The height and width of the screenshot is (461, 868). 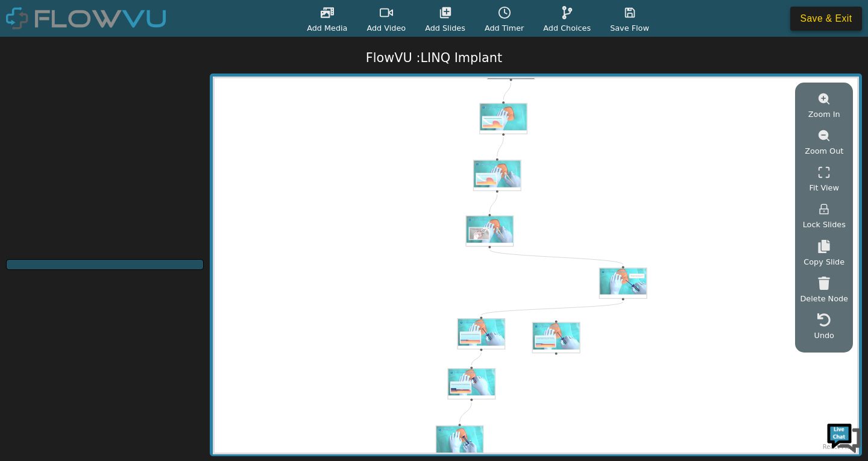 What do you see at coordinates (826, 18) in the screenshot?
I see `button: Save & Exit` at bounding box center [826, 18].